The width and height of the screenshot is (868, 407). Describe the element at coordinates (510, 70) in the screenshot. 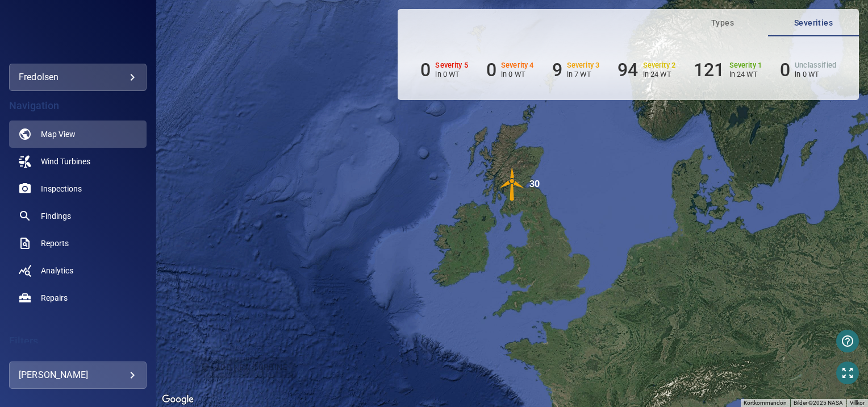

I see `li: Severity 4` at that location.